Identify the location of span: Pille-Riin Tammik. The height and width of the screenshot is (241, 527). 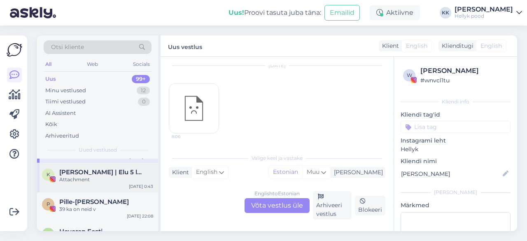
(94, 202).